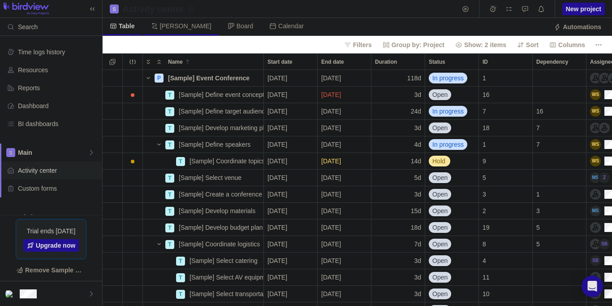 This screenshot has height=306, width=612. What do you see at coordinates (578, 27) in the screenshot?
I see `span: Automations` at bounding box center [578, 27].